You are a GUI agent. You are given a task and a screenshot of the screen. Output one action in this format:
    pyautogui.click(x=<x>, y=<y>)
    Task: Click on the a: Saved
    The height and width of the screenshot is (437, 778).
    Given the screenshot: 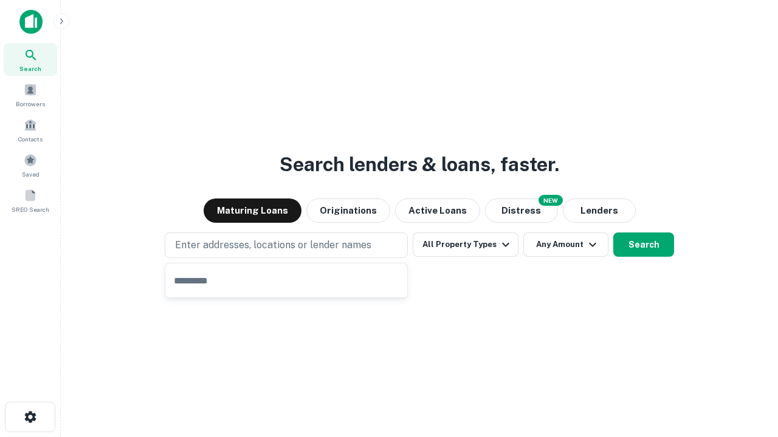 What is the action you would take?
    pyautogui.click(x=30, y=165)
    